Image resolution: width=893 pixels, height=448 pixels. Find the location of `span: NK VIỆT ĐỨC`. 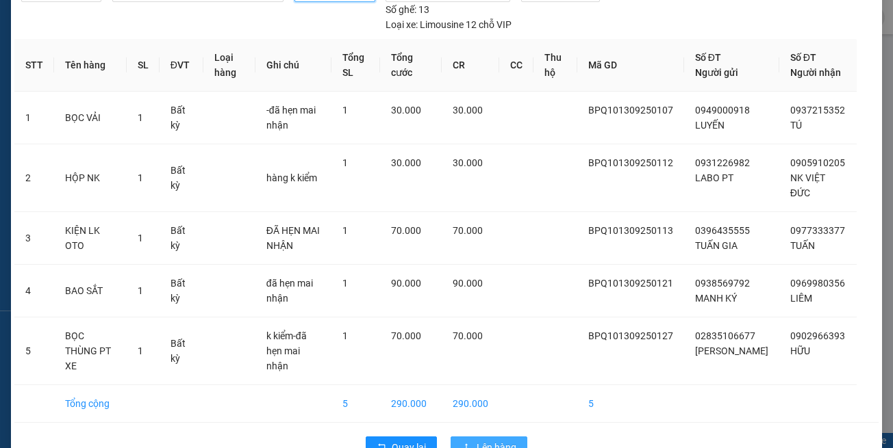

span: NK VIỆT ĐỨC is located at coordinates (807, 186).